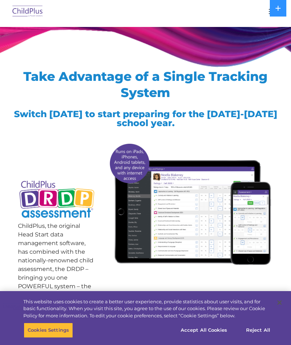 This screenshot has width=291, height=345. Describe the element at coordinates (56, 260) in the screenshot. I see `span: ChildPlus, the original Head Start data management software, has combined with the nationally-ren...` at that location.